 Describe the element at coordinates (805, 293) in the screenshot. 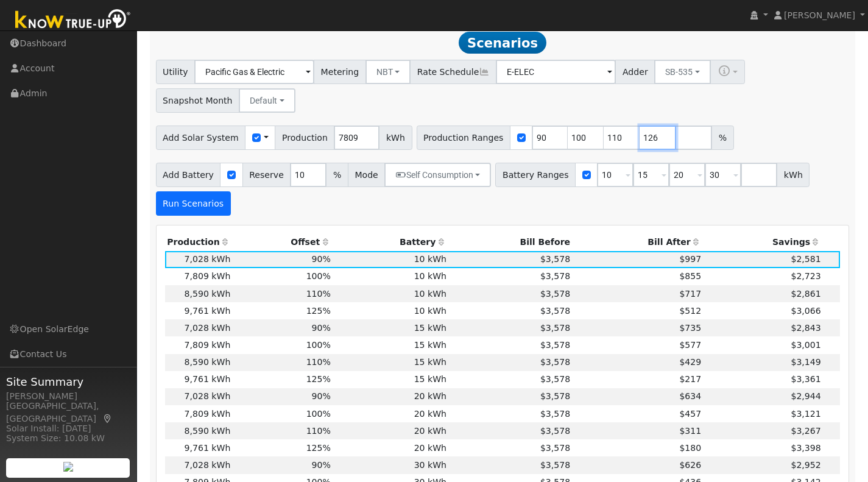

I see `span: $2,861` at that location.